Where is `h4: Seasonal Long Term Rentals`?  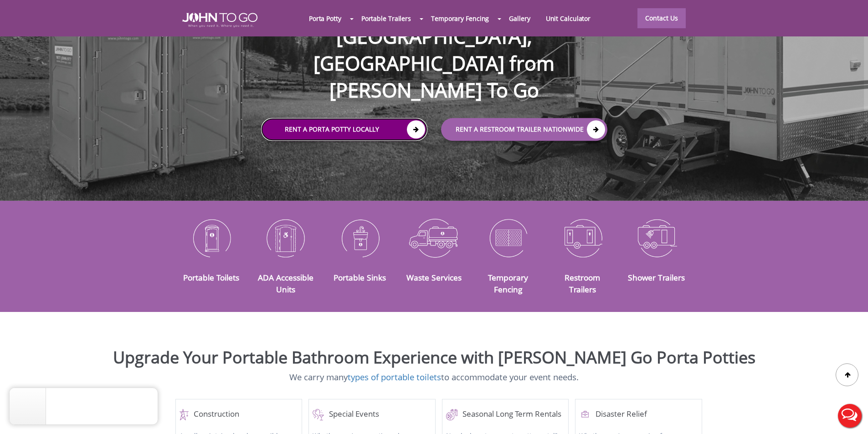
h4: Seasonal Long Term Rentals is located at coordinates (506, 415).